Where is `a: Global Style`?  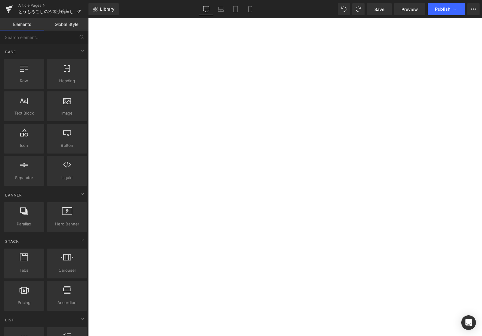 a: Global Style is located at coordinates (66, 24).